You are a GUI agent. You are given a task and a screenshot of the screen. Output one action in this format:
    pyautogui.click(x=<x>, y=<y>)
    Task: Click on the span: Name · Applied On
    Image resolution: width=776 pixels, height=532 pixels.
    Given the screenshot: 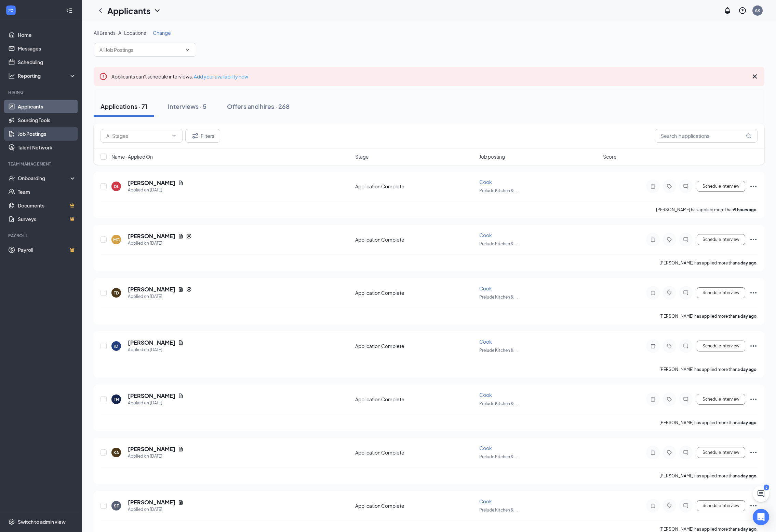 What is the action you would take?
    pyautogui.click(x=132, y=157)
    